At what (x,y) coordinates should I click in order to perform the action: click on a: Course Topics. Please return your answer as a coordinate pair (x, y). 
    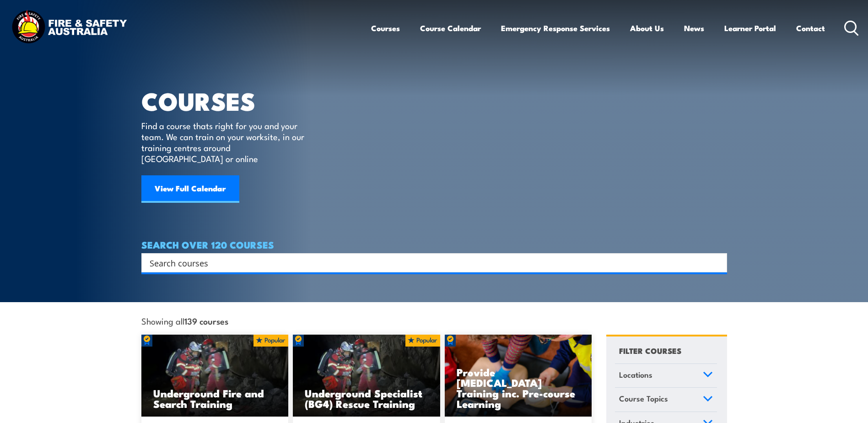
    Looking at the image, I should click on (666, 400).